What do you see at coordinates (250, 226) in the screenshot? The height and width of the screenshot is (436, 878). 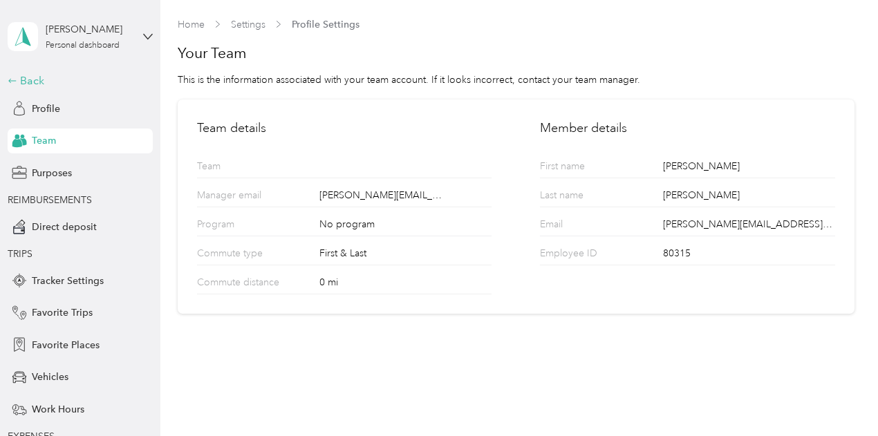 I see `p: Program` at bounding box center [250, 226].